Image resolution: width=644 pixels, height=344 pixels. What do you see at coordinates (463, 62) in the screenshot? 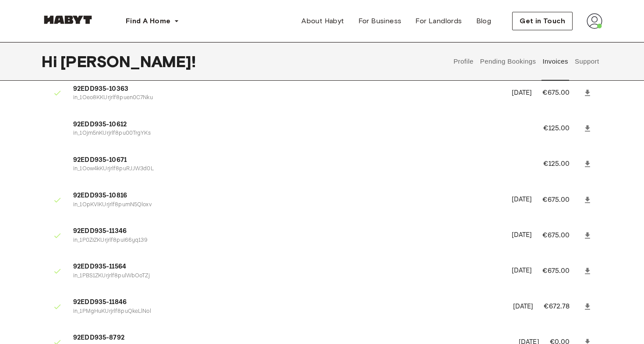
I see `button: Profile` at bounding box center [463, 62].